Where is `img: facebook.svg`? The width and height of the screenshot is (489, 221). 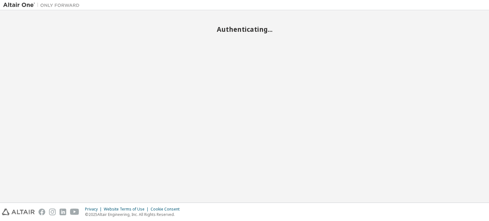 img: facebook.svg is located at coordinates (42, 212).